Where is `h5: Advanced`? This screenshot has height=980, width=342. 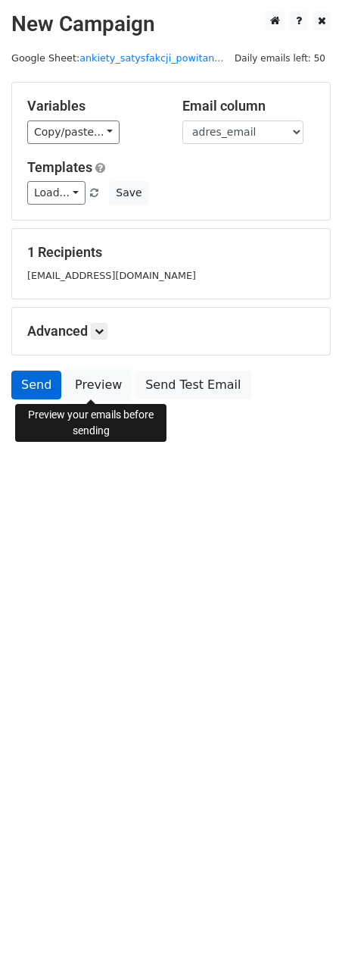
h5: Advanced is located at coordinates (171, 331).